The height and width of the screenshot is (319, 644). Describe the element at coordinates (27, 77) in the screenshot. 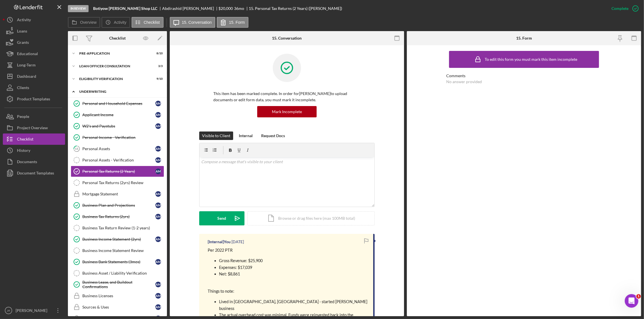

I see `div: Dashboard` at that location.